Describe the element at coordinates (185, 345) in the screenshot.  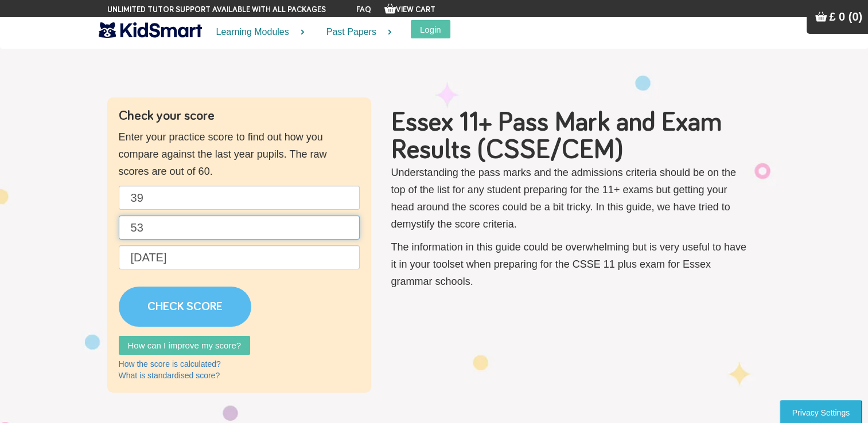
I see `a: How can I improve my score?` at that location.